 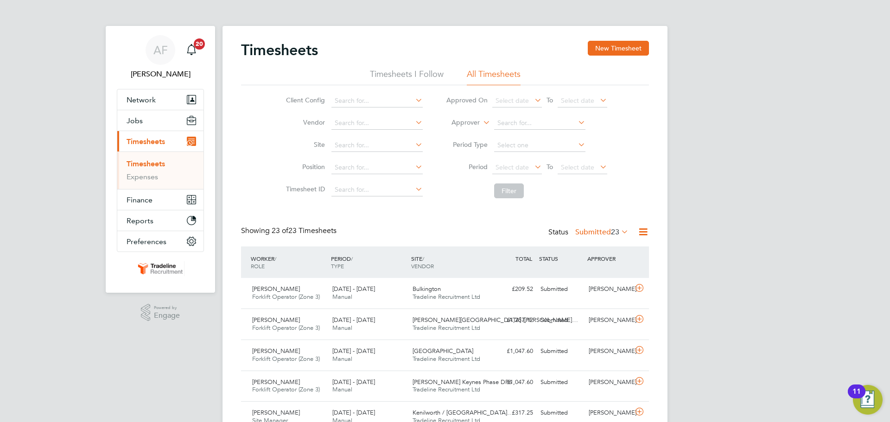 What do you see at coordinates (449, 262) in the screenshot?
I see `div: SITE` at bounding box center [449, 262].